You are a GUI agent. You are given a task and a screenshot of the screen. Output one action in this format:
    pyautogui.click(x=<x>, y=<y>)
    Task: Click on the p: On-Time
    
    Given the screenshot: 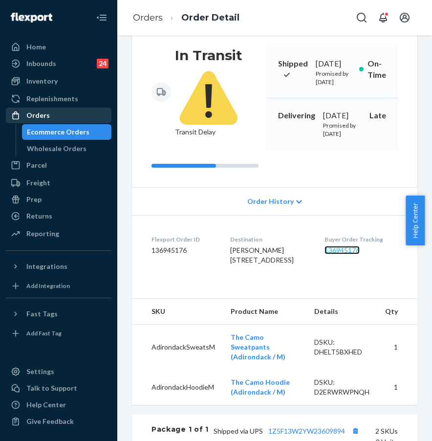 What is the action you would take?
    pyautogui.click(x=377, y=69)
    